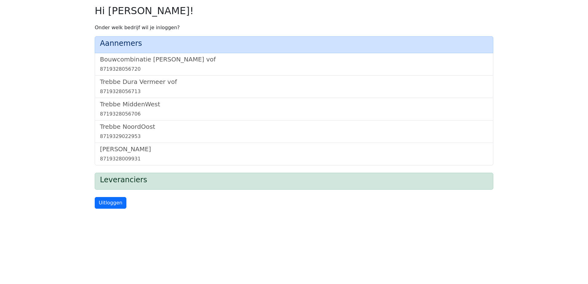  Describe the element at coordinates (294, 28) in the screenshot. I see `p: Onder welk bedrijf wil je inloggen?` at that location.